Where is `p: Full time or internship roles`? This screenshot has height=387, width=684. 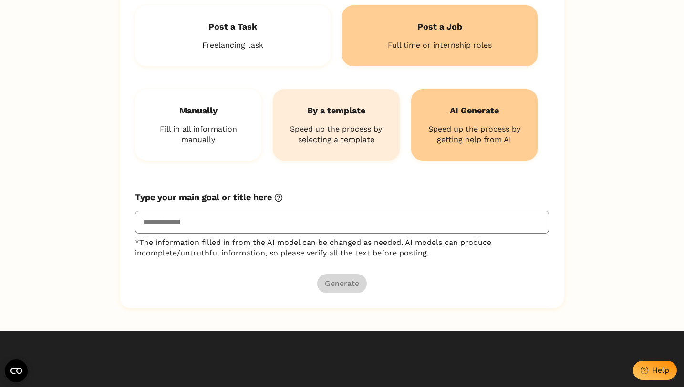
p: Full time or internship roles is located at coordinates (440, 45).